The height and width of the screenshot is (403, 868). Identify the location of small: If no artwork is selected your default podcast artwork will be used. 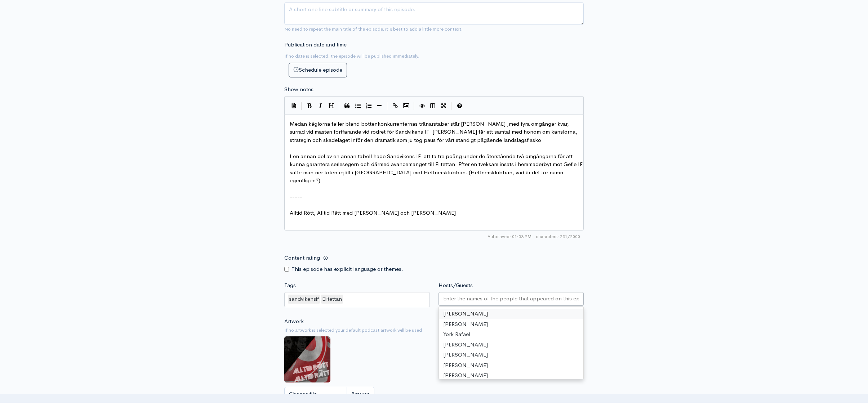
(434, 331).